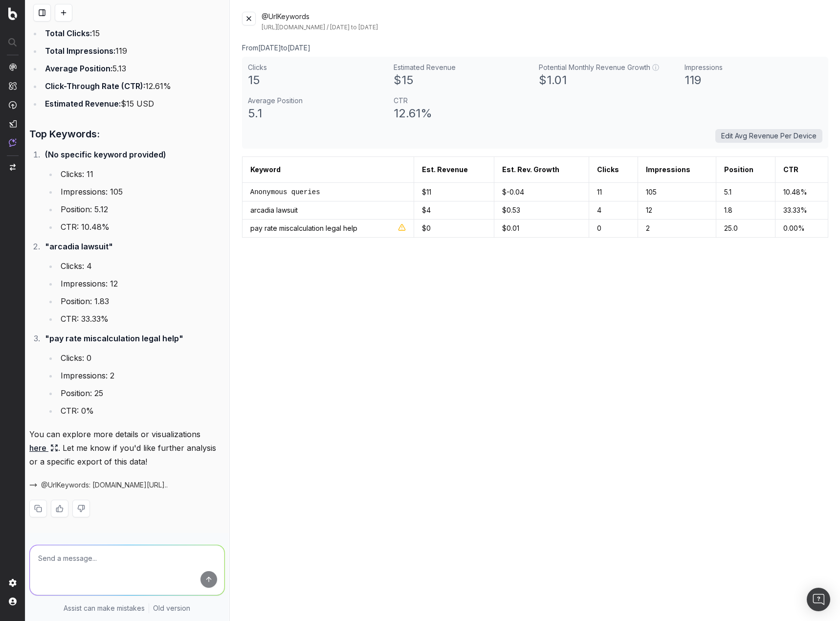  What do you see at coordinates (134, 86) in the screenshot?
I see `li: 12.61%` at bounding box center [134, 86].